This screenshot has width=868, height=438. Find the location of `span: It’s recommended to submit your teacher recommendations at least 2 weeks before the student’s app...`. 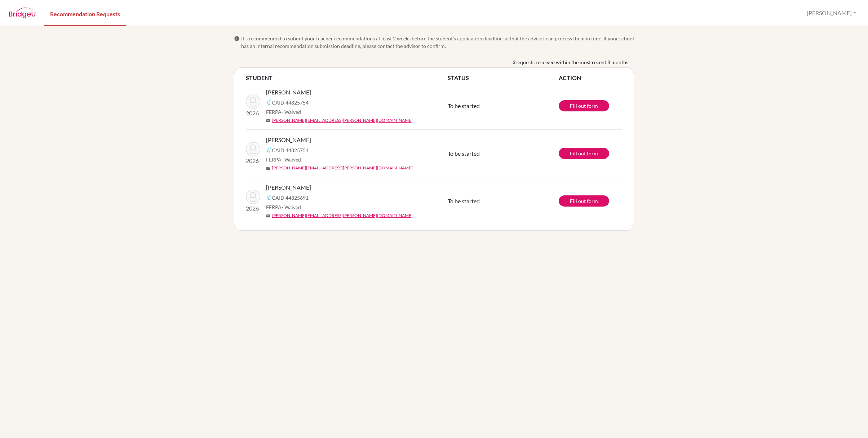

span: It’s recommended to submit your teacher recommendations at least 2 weeks before the student’s app... is located at coordinates (437, 42).